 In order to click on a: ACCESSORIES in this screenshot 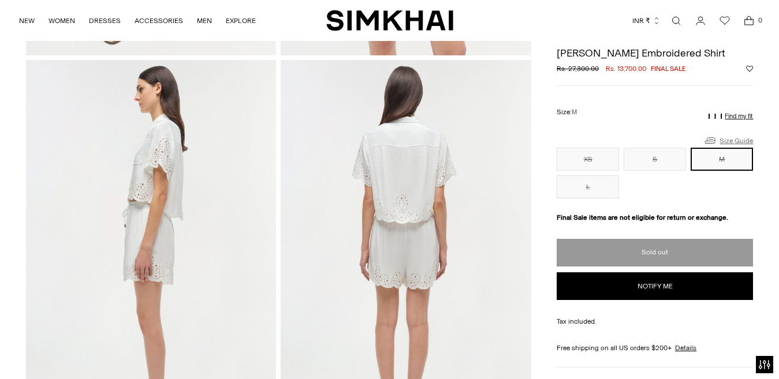, I will do `click(159, 21)`.